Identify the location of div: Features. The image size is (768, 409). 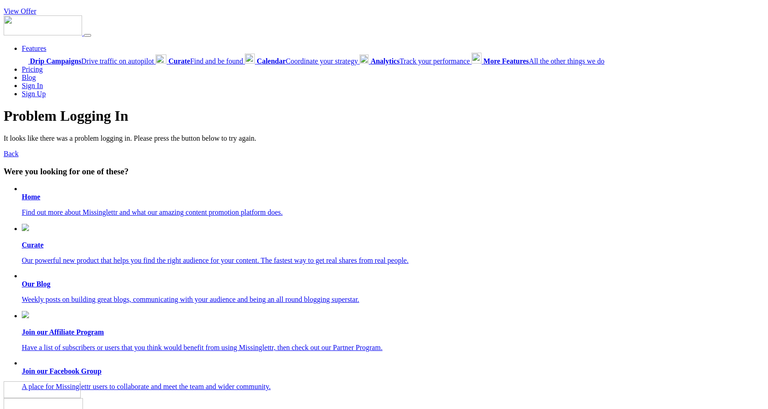
(393, 59).